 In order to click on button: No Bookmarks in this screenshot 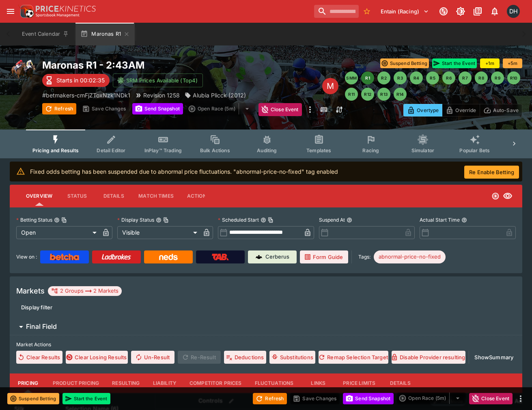, I will do `click(367, 12)`.